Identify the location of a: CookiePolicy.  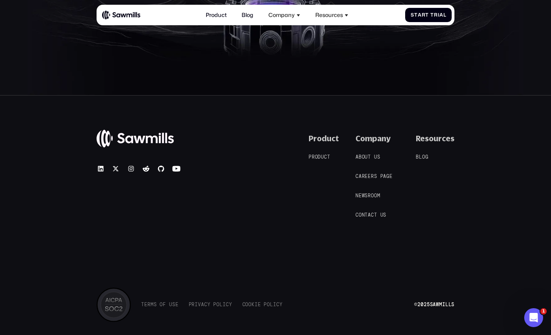
(263, 304).